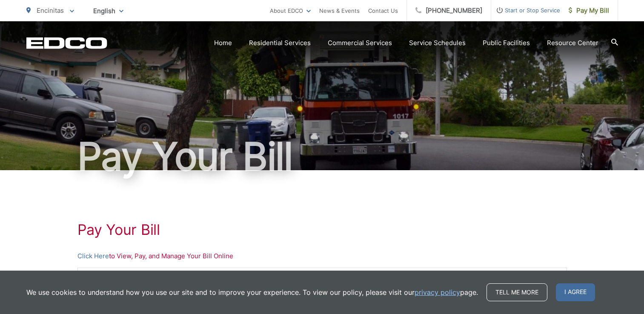  What do you see at coordinates (223, 43) in the screenshot?
I see `a: Home` at bounding box center [223, 43].